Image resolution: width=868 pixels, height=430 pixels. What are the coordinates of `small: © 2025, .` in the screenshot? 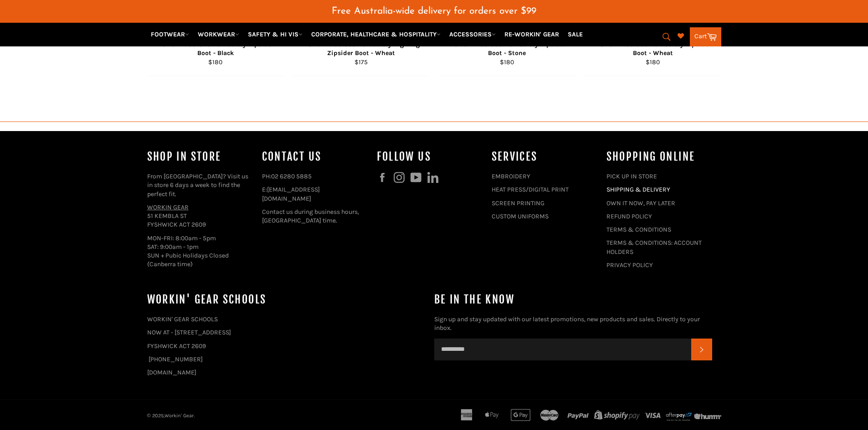 It's located at (171, 416).